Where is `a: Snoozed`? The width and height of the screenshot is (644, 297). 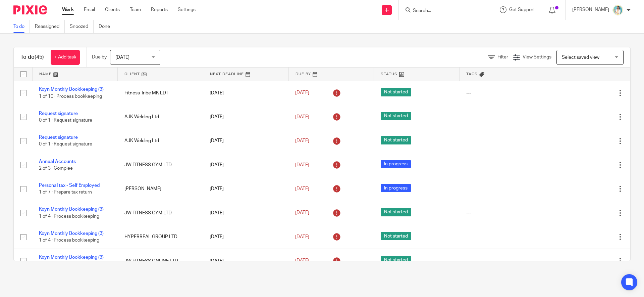 a: Snoozed is located at coordinates (82, 27).